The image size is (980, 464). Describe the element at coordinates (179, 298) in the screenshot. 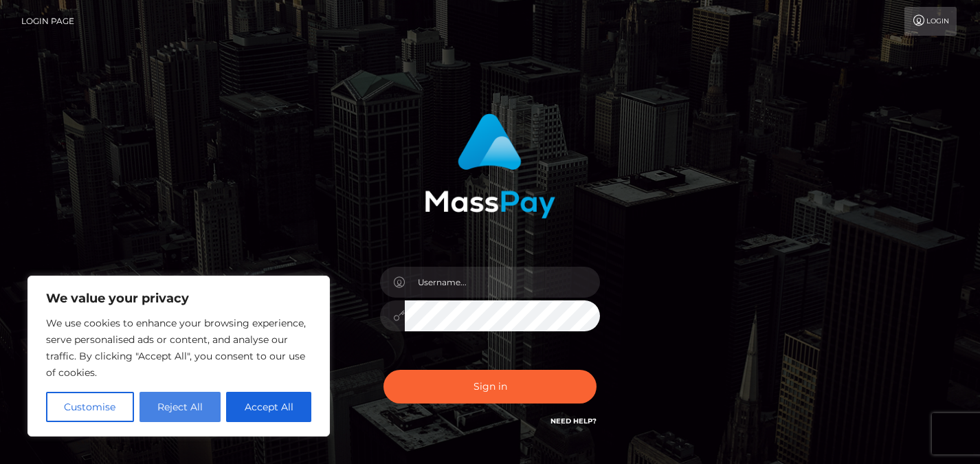

I see `p: We value your privacy` at that location.